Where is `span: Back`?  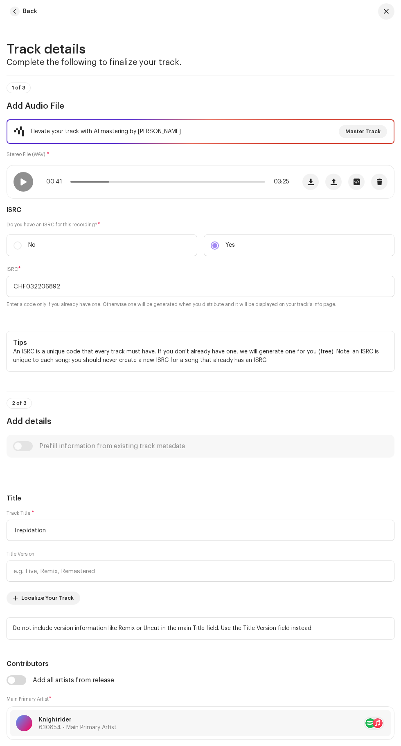
span: Back is located at coordinates (30, 11).